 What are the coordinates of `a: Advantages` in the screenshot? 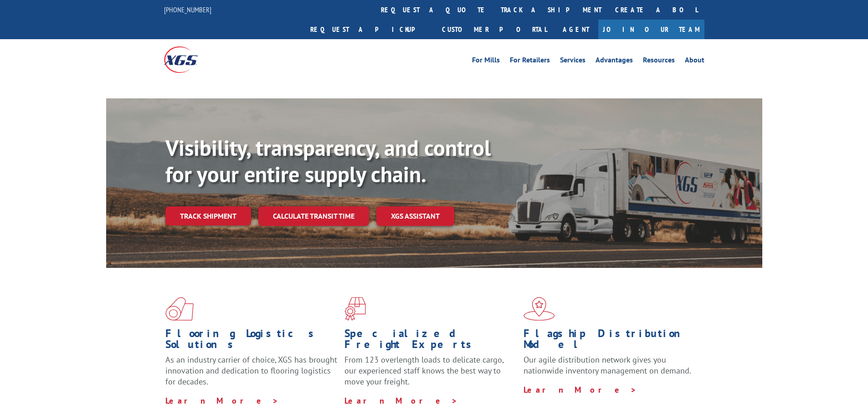 It's located at (614, 62).